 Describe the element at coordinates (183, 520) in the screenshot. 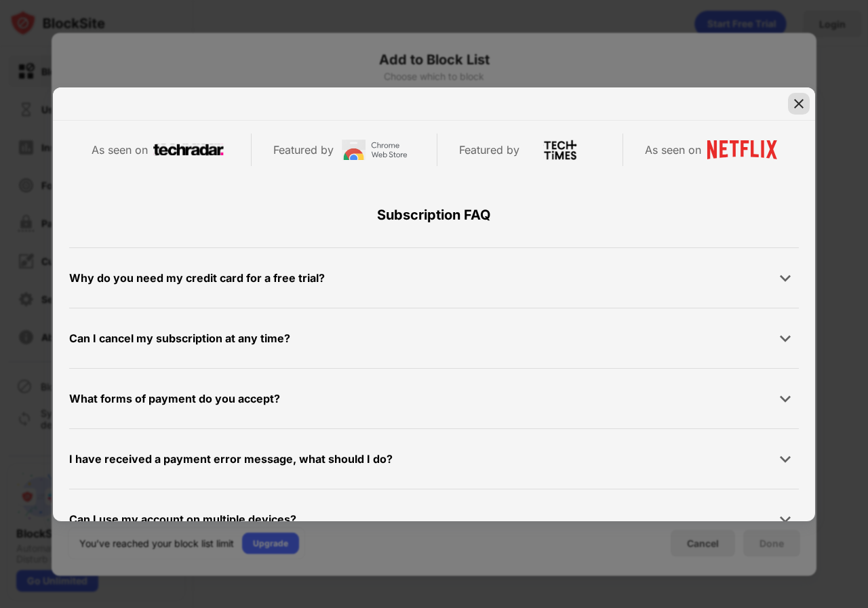

I see `div: Can I use my account on multiple devices?` at that location.